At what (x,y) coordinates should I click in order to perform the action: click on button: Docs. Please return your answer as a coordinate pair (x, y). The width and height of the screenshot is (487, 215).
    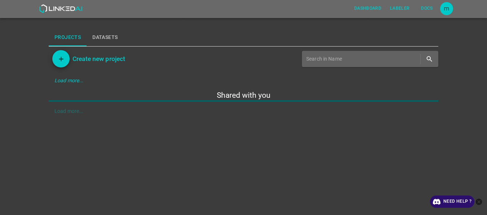
    Looking at the image, I should click on (427, 8).